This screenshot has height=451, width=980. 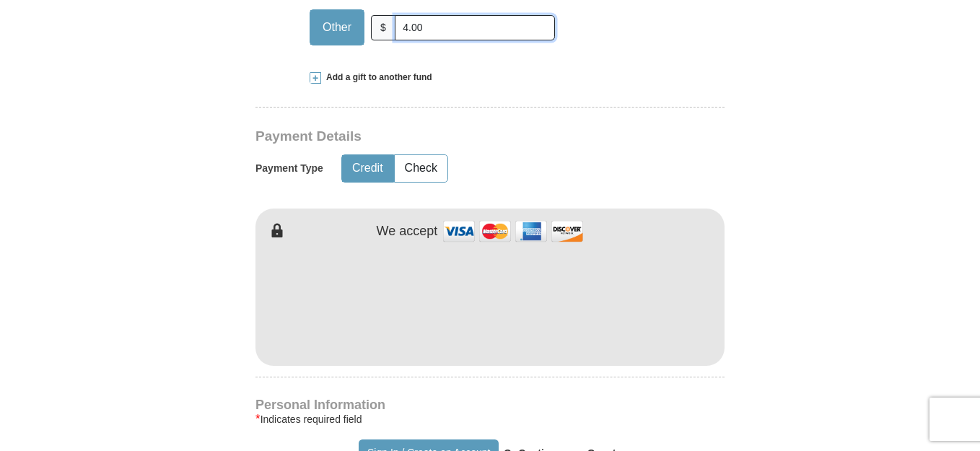 What do you see at coordinates (407, 231) in the screenshot?
I see `h4: We accept` at bounding box center [407, 231].